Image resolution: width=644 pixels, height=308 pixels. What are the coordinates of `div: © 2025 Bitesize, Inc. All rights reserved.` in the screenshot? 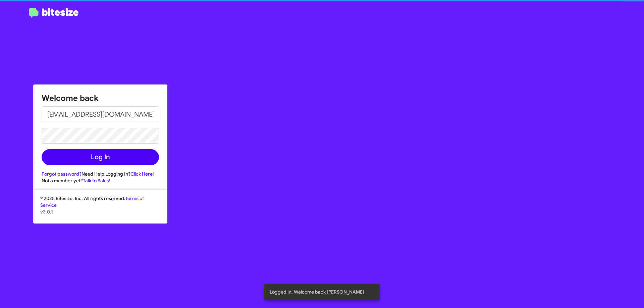 It's located at (100, 209).